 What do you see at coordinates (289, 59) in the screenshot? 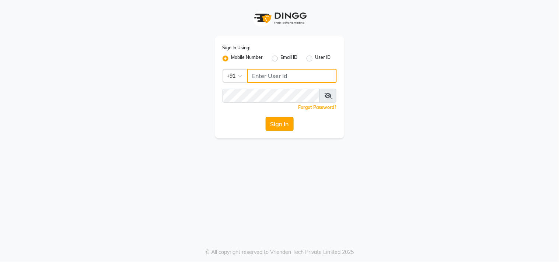
I see `label: Email ID` at bounding box center [289, 59].